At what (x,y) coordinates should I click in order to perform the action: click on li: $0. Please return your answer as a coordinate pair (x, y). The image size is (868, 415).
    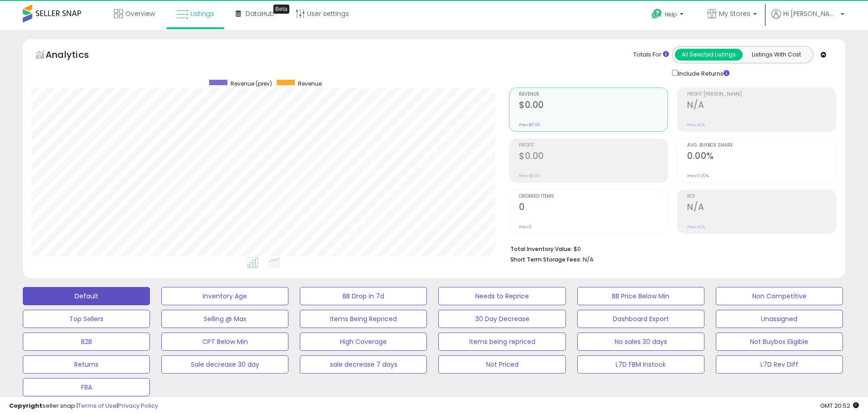
    Looking at the image, I should click on (669, 248).